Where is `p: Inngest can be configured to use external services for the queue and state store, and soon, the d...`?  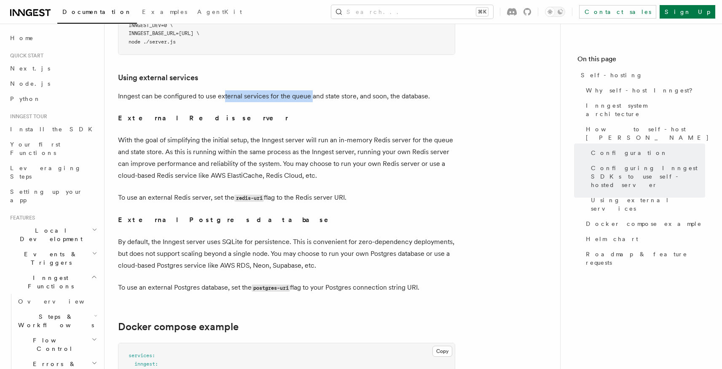 p: Inngest can be configured to use external services for the queue and state store, and soon, the d... is located at coordinates (287, 96).